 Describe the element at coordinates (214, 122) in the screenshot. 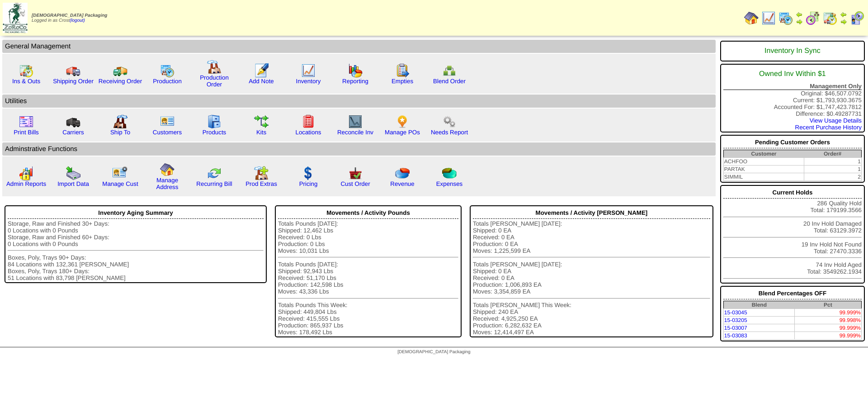

I see `img: cabinet.gif` at that location.